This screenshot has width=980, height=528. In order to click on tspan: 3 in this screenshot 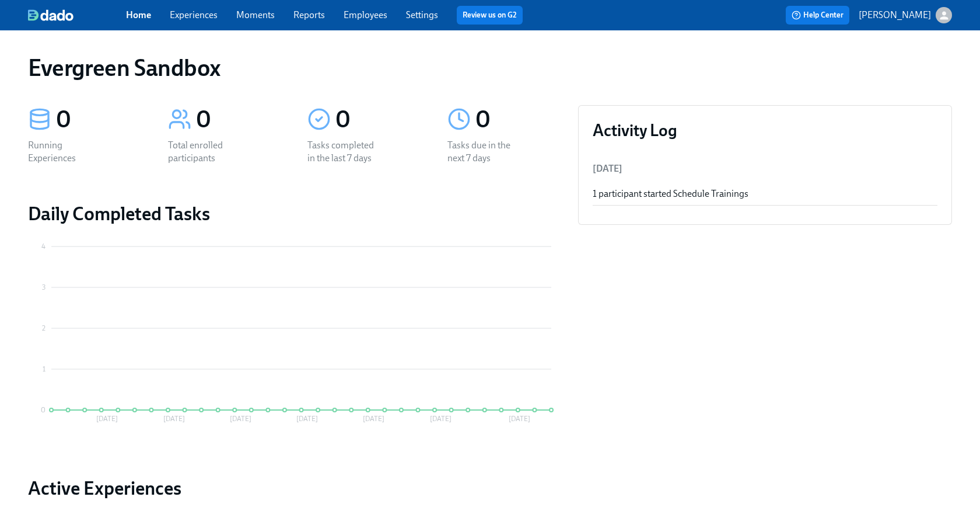, I will do `click(44, 287)`.